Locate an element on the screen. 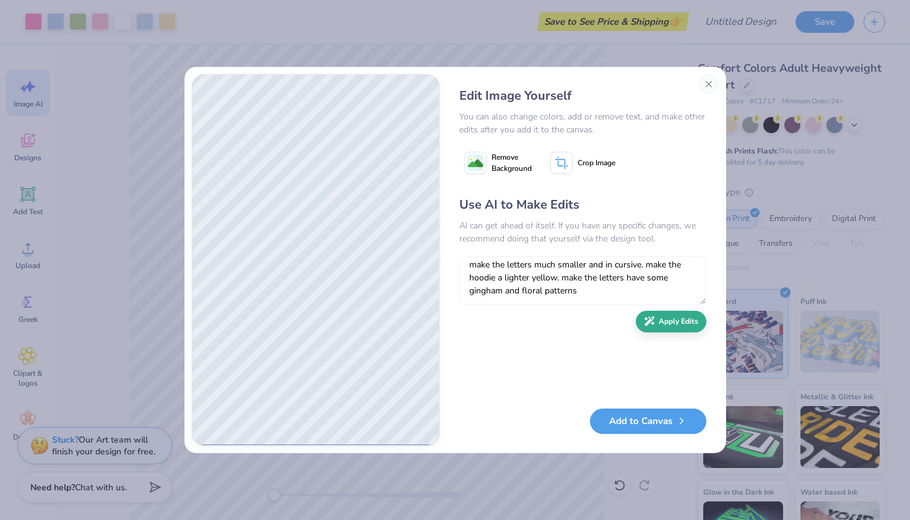 The image size is (910, 520). textarea: make the letters much smaller and in cursive. make the hoodie a lighter yellow. make the letters ... is located at coordinates (582, 280).